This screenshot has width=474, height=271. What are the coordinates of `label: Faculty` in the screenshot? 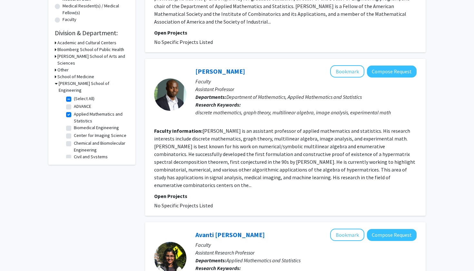 It's located at (69, 19).